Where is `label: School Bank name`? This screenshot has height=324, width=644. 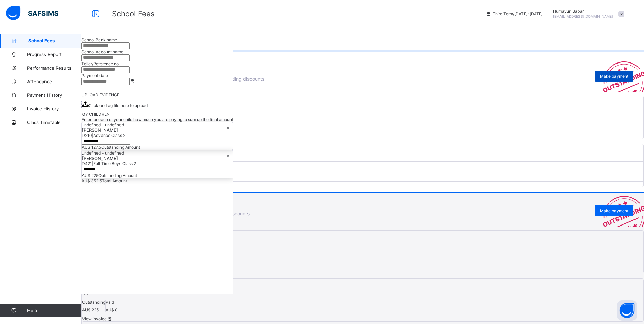
label: School Bank name is located at coordinates (99, 40).